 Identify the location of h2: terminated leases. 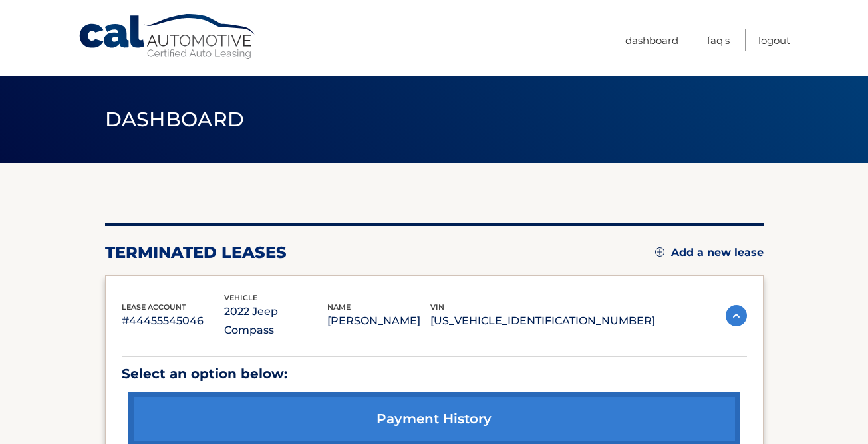
(195, 252).